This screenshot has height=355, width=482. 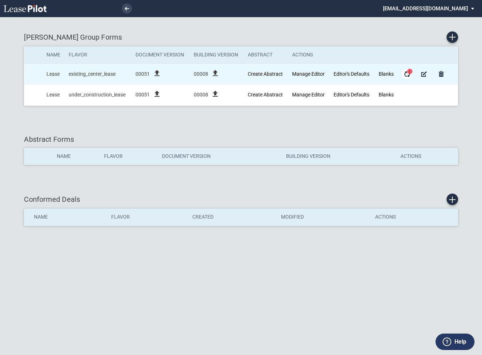 I want to click on tr: Created At: 2025-07-23T14:24:17-04:00; Updated At: 2025-08-04T12:17:05-04:00, so click(x=241, y=74).